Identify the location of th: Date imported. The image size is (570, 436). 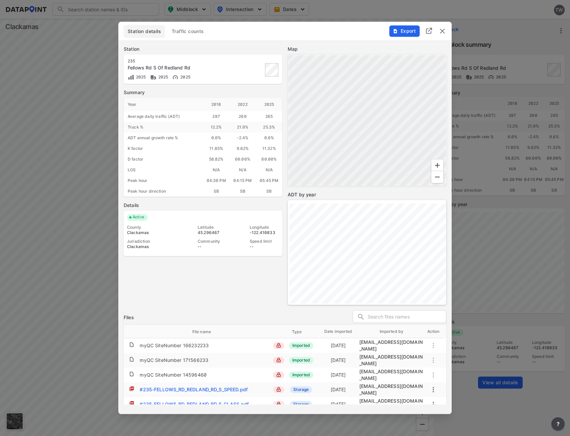
(339, 331).